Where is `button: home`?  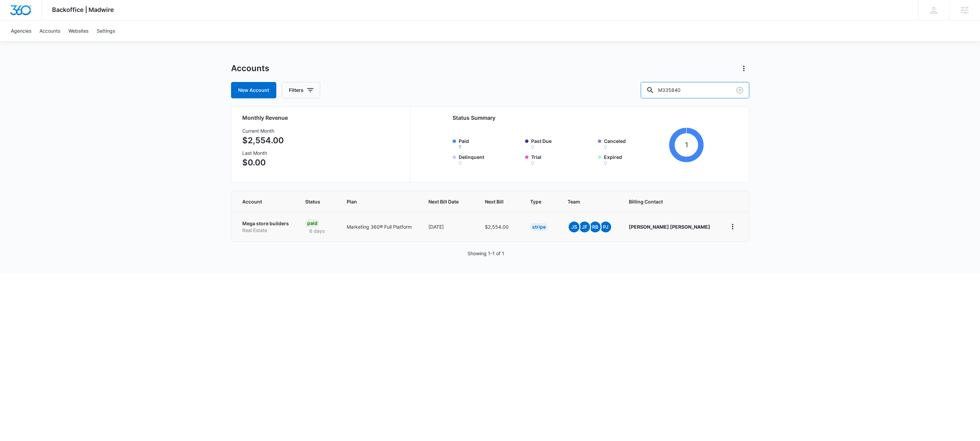
button: home is located at coordinates (733, 226).